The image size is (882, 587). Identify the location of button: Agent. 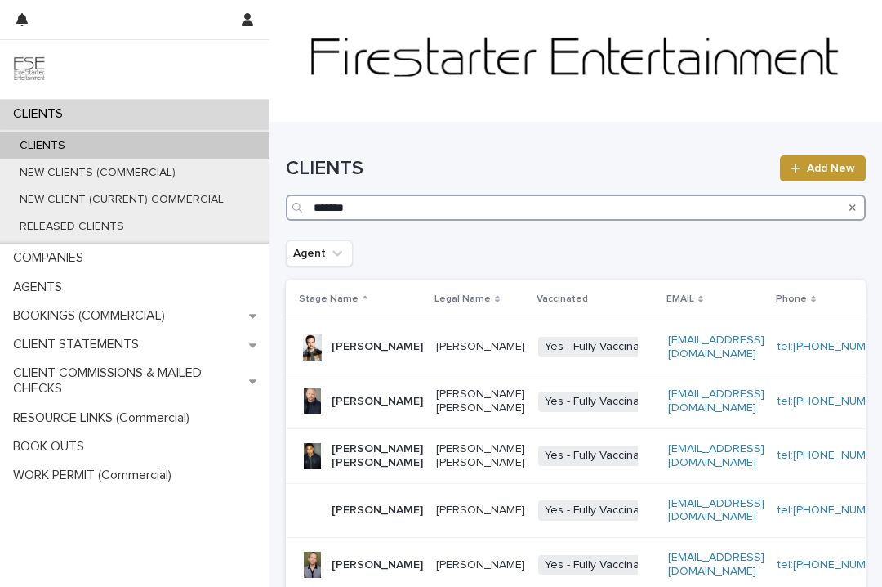
(319, 253).